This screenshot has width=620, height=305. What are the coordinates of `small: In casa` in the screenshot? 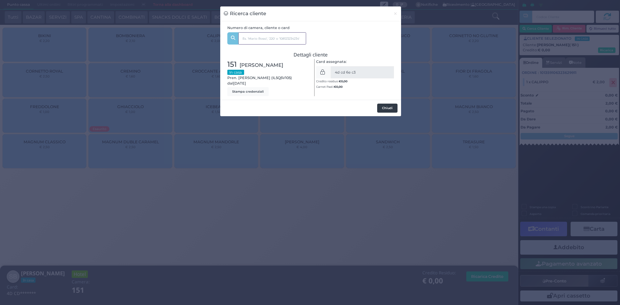 It's located at (236, 72).